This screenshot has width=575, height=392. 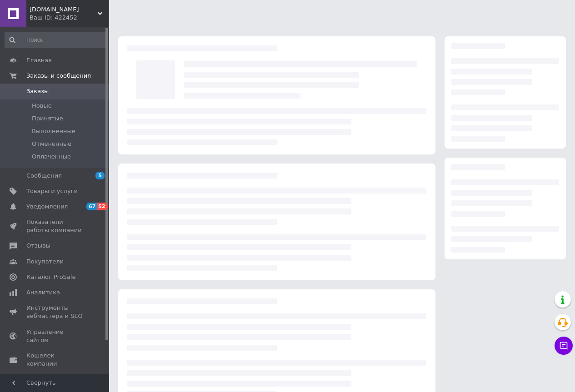 I want to click on span: Оплаченные, so click(x=51, y=157).